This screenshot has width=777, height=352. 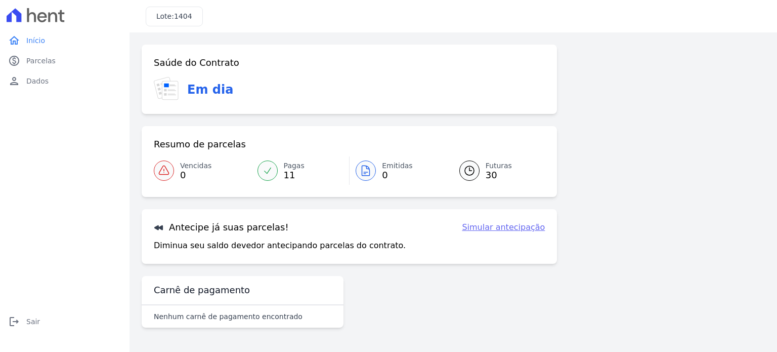 I want to click on a: paidParcelas, so click(x=65, y=61).